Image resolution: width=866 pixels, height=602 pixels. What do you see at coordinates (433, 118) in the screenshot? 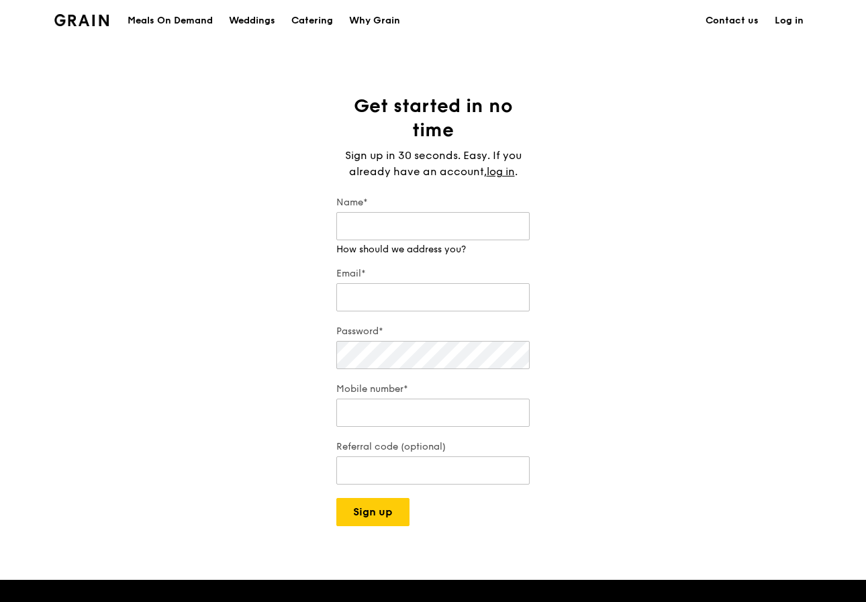
I see `h1: Get started in no time` at bounding box center [433, 118].